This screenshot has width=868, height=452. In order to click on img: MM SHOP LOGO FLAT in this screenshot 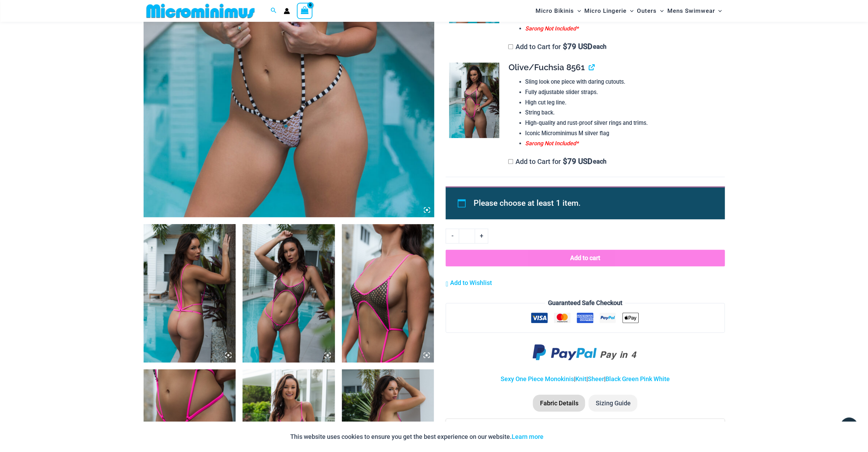, I will do `click(200, 11)`.